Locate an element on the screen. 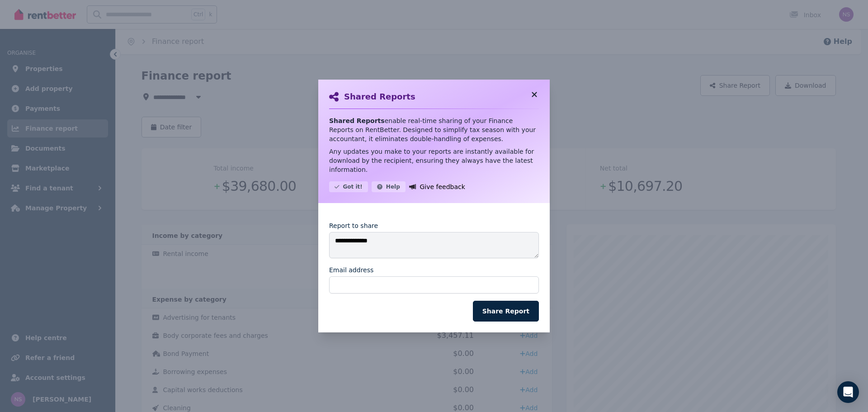 This screenshot has width=868, height=412. strong: Shared Reports is located at coordinates (357, 121).